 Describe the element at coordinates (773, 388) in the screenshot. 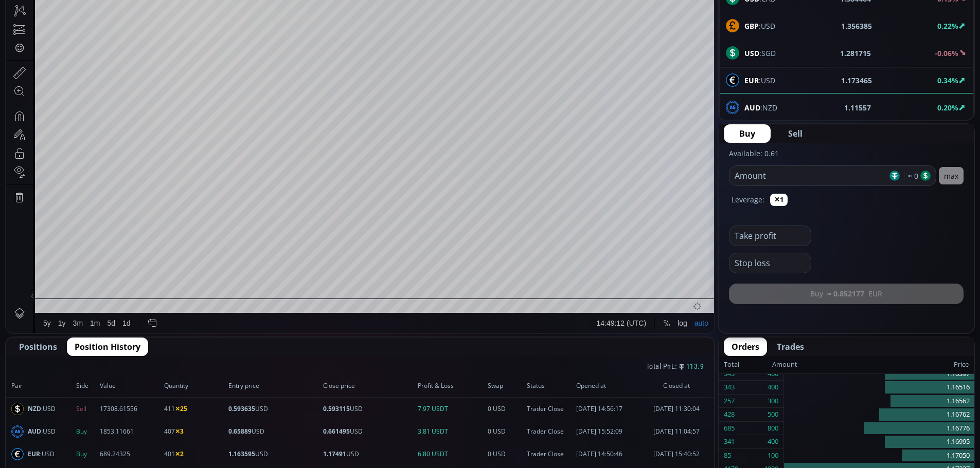

I see `div: 400` at that location.